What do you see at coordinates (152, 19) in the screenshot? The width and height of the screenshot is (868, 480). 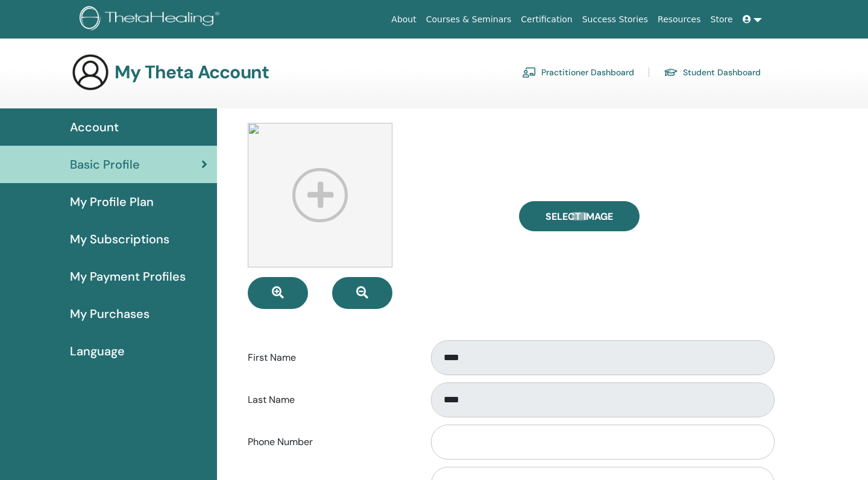 I see `img: logo.png` at bounding box center [152, 19].